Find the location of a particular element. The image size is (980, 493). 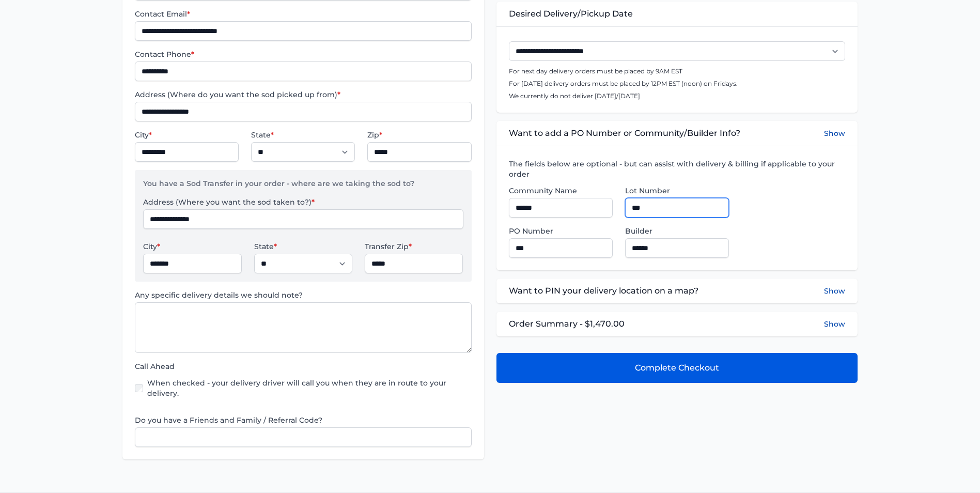

label: Transfer Zip is located at coordinates (414, 247).